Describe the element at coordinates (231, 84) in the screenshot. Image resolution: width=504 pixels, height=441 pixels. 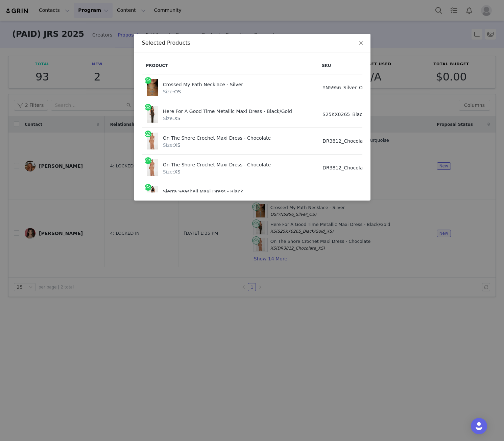
I see `div: Crossed My Path Necklace - Silver` at that location.